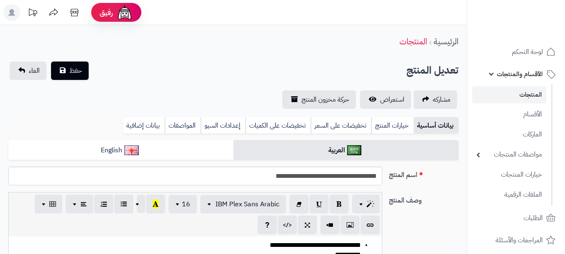 The height and width of the screenshot is (254, 565). What do you see at coordinates (325, 99) in the screenshot?
I see `span: حركة مخزون المنتج` at bounding box center [325, 99].